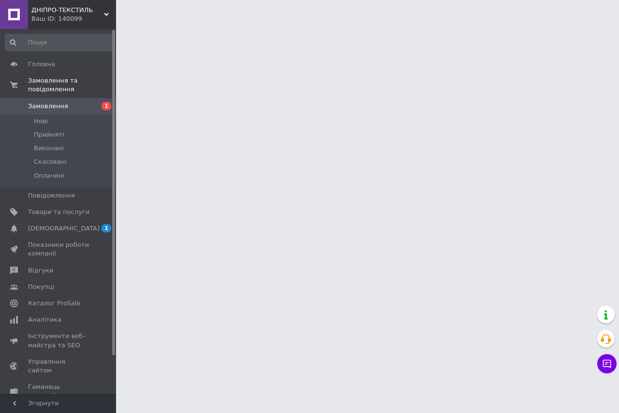 The image size is (619, 413). What do you see at coordinates (48, 106) in the screenshot?
I see `span: Замовлення` at bounding box center [48, 106].